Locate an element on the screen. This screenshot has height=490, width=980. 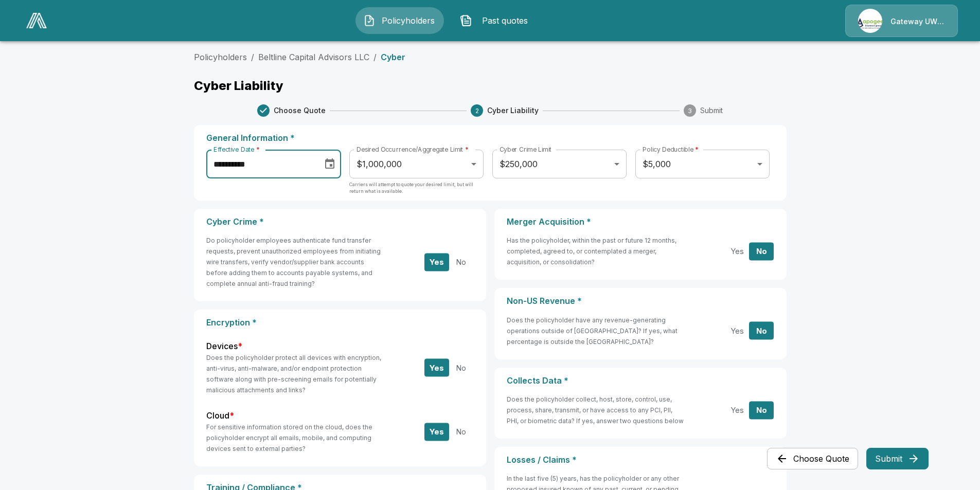
div: $250,000 is located at coordinates (559, 164).